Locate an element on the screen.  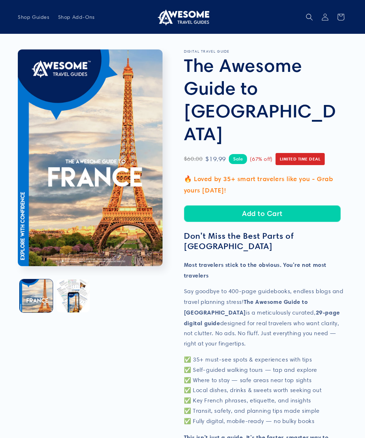
a: Awesome Travel Guides is located at coordinates (182, 17).